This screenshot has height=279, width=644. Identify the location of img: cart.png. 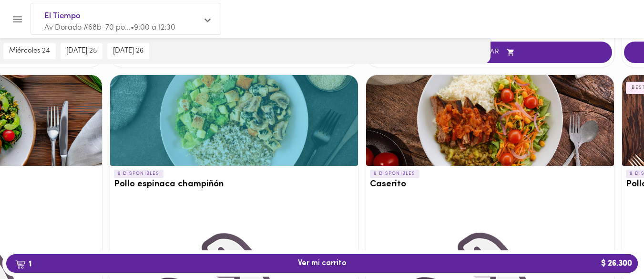
(20, 264).